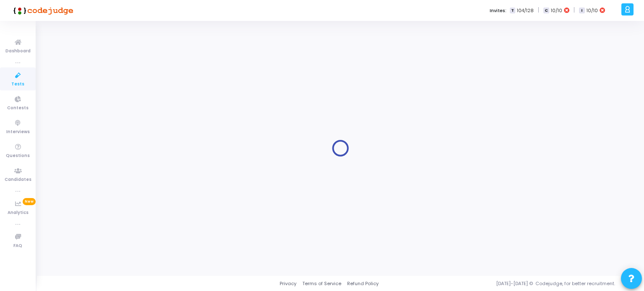 The width and height of the screenshot is (644, 291). I want to click on span: Analytics, so click(18, 213).